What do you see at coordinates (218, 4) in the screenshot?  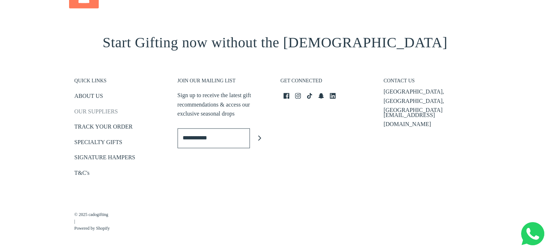 I see `span: Last name` at bounding box center [218, 4].